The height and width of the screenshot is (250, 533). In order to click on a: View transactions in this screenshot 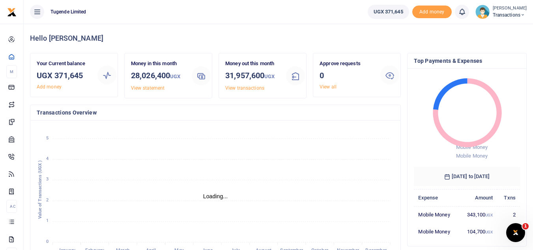, I will do `click(245, 88)`.